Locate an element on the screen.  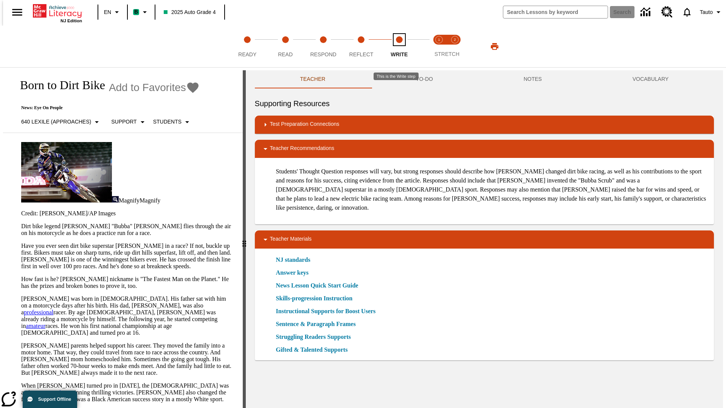
button: Stretch Read step 1 of 2 is located at coordinates (439, 46).